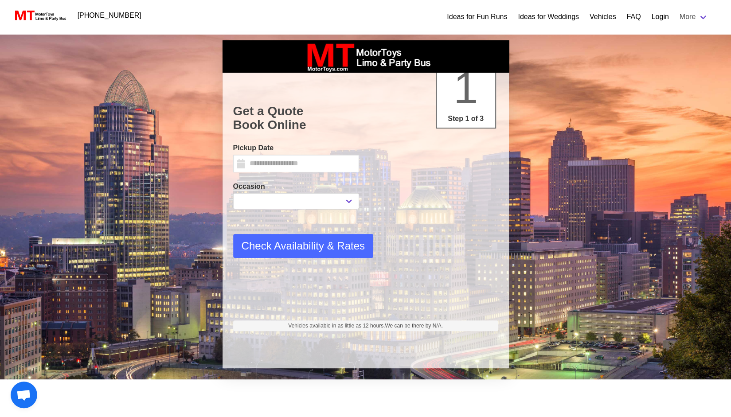 Image resolution: width=731 pixels, height=417 pixels. I want to click on button: Check Availability & Rates, so click(303, 246).